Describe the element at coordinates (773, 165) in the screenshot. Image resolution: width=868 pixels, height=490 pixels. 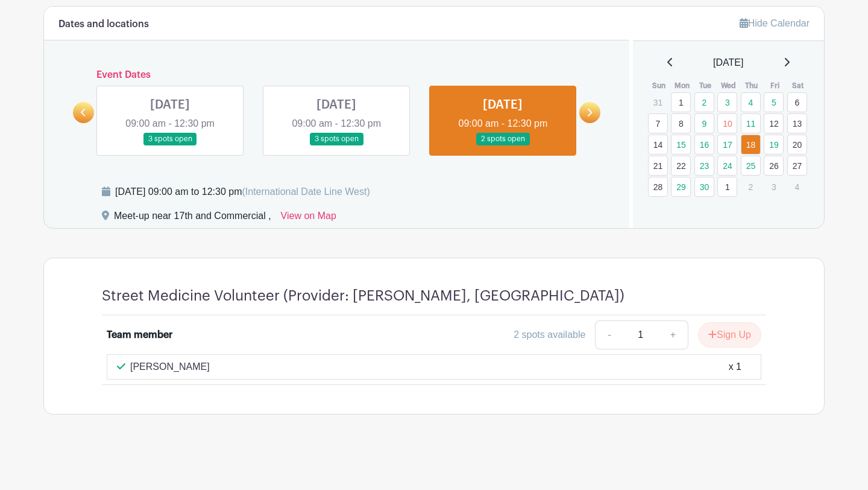
I see `a: 26` at that location.